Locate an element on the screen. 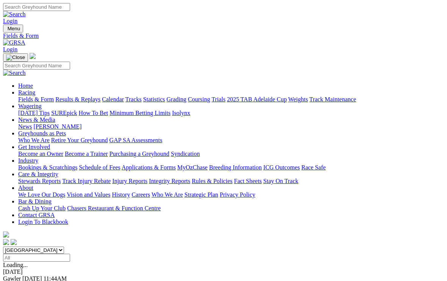 The width and height of the screenshot is (447, 281). span: Loading... is located at coordinates (15, 265).